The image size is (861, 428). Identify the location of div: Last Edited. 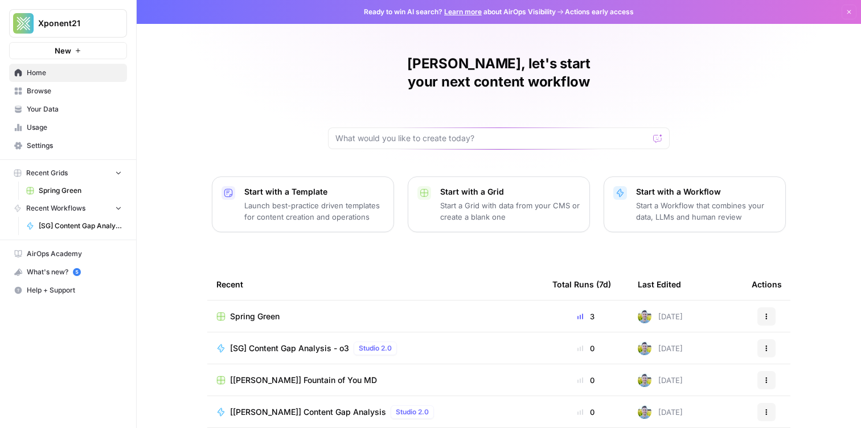
(659, 284).